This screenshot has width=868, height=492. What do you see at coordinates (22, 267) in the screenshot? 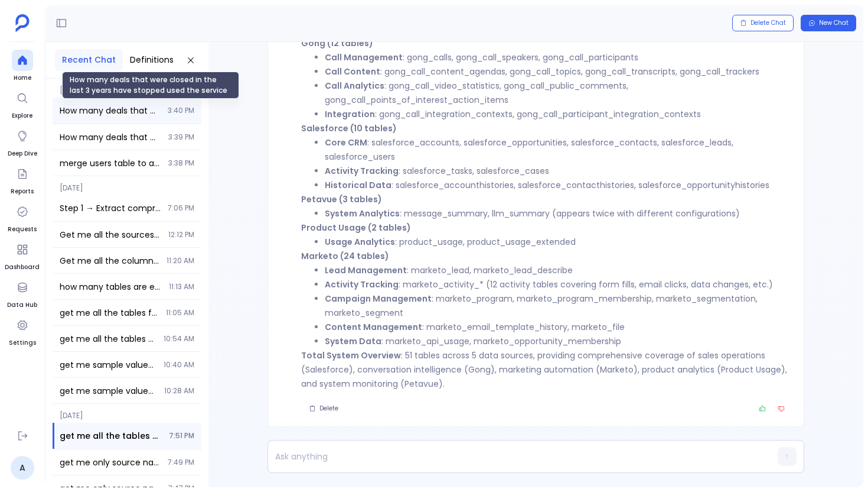
I see `span: Dashboard` at bounding box center [22, 267].